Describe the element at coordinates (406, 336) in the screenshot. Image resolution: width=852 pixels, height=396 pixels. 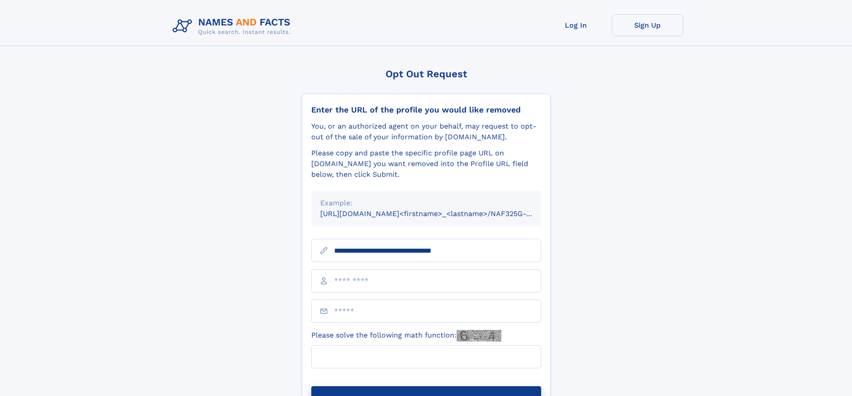
I see `label: Please solve the following math function:` at that location.